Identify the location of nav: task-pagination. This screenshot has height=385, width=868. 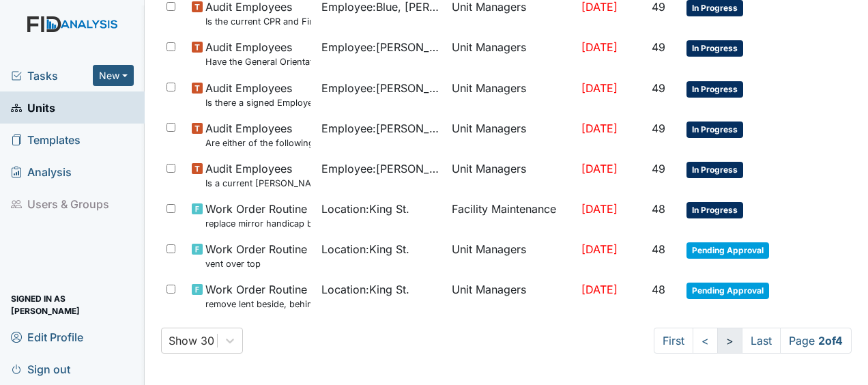
(753, 340).